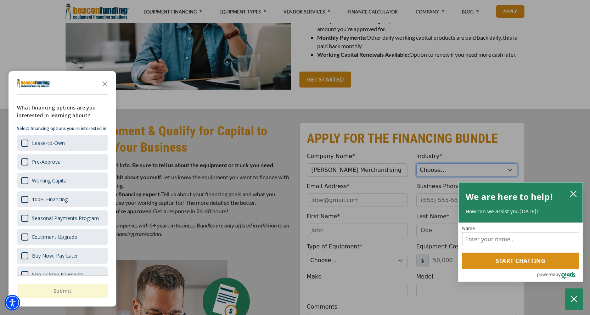 The width and height of the screenshot is (590, 315). I want to click on button: Close Chatbox, so click(574, 299).